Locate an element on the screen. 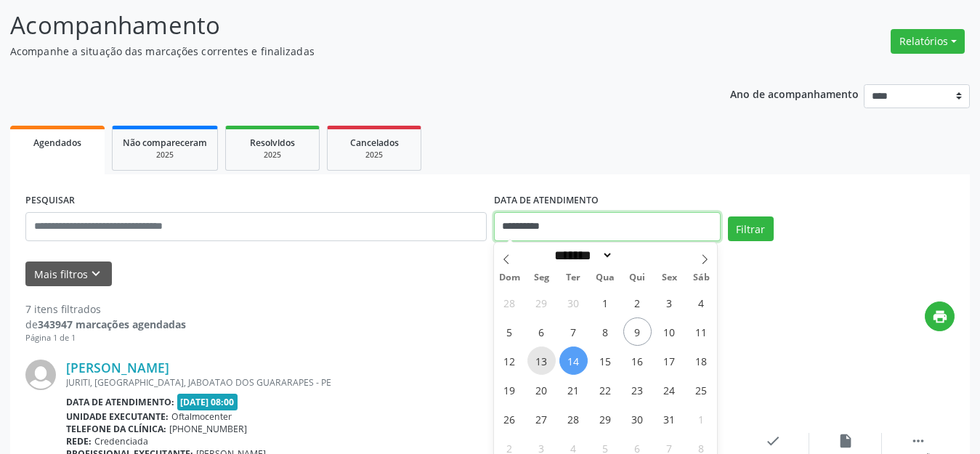 The width and height of the screenshot is (980, 454). span: Outubro 17, 2025 is located at coordinates (669, 361).